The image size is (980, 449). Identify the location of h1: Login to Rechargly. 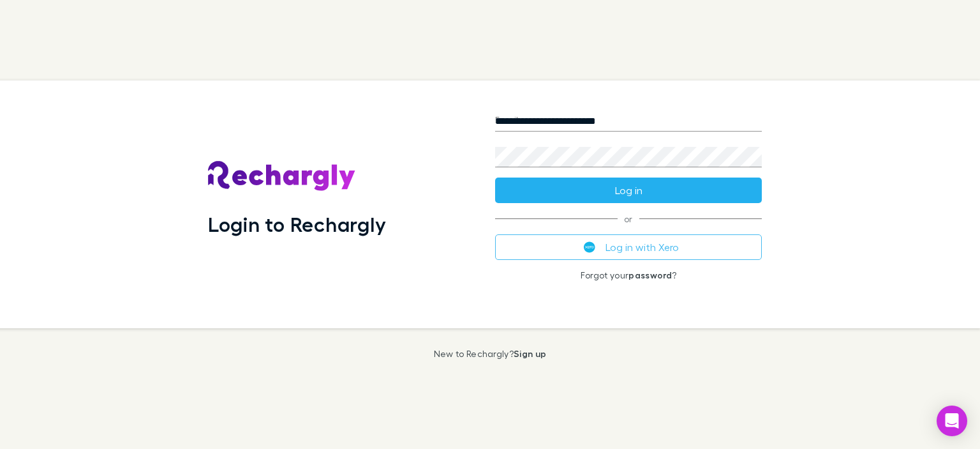
(297, 224).